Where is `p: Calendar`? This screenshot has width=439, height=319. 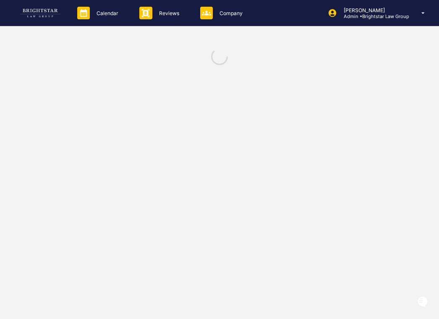
p: Calendar is located at coordinates (106, 13).